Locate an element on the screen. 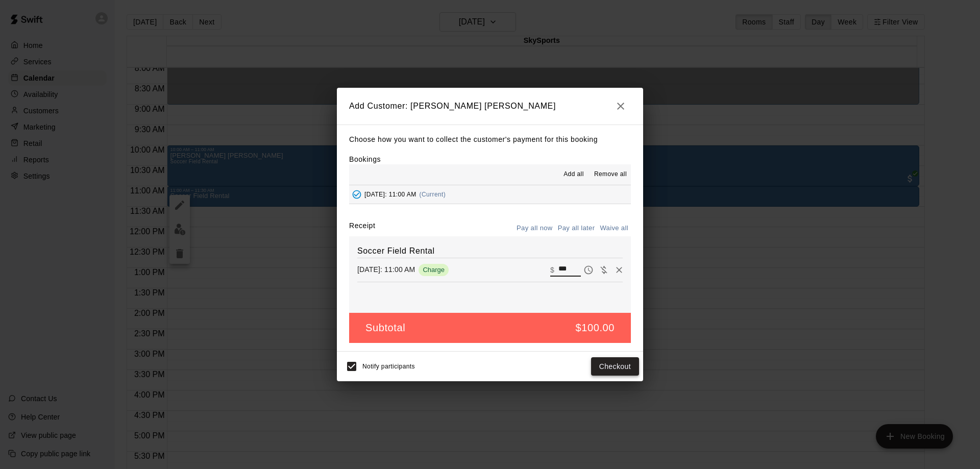 The width and height of the screenshot is (980, 469). button: Add all is located at coordinates (574, 175).